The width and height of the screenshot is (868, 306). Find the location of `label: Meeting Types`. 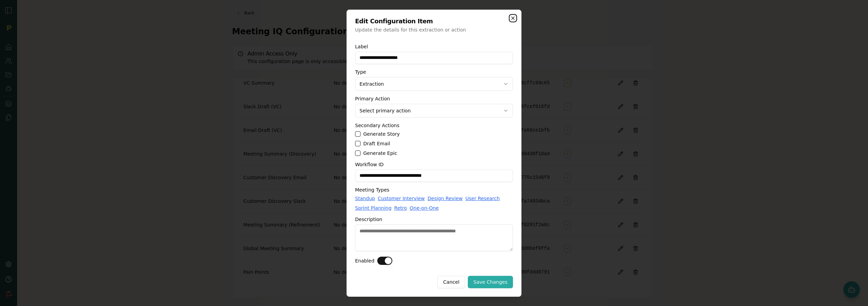

label: Meeting Types is located at coordinates (434, 189).